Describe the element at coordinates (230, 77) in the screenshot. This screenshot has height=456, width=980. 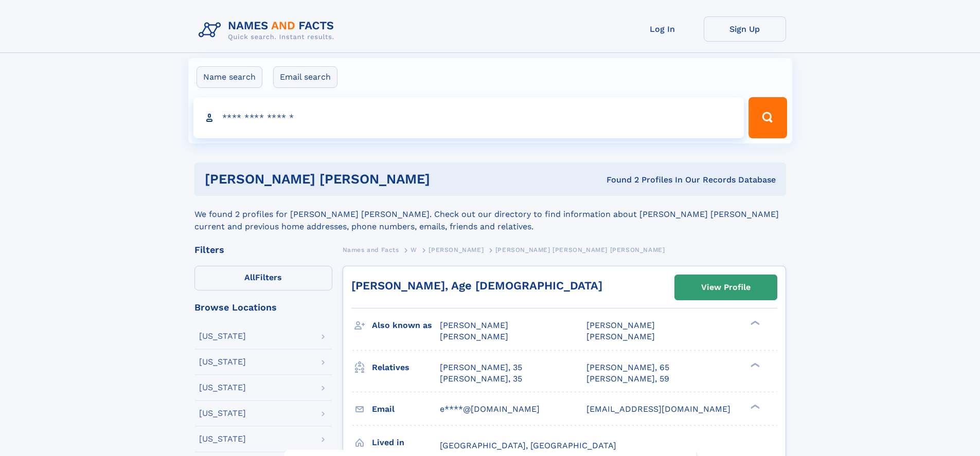
I see `label: Name search` at that location.